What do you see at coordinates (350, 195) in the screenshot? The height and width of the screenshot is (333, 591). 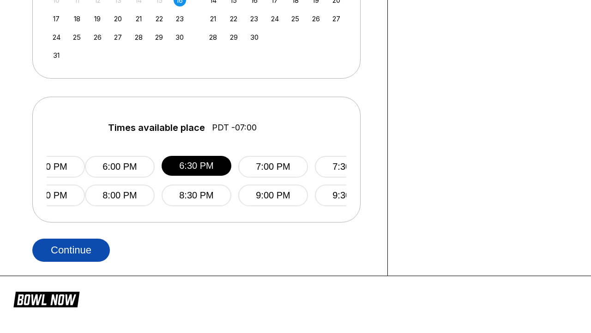 I see `button: 9:30 PM` at bounding box center [350, 195].